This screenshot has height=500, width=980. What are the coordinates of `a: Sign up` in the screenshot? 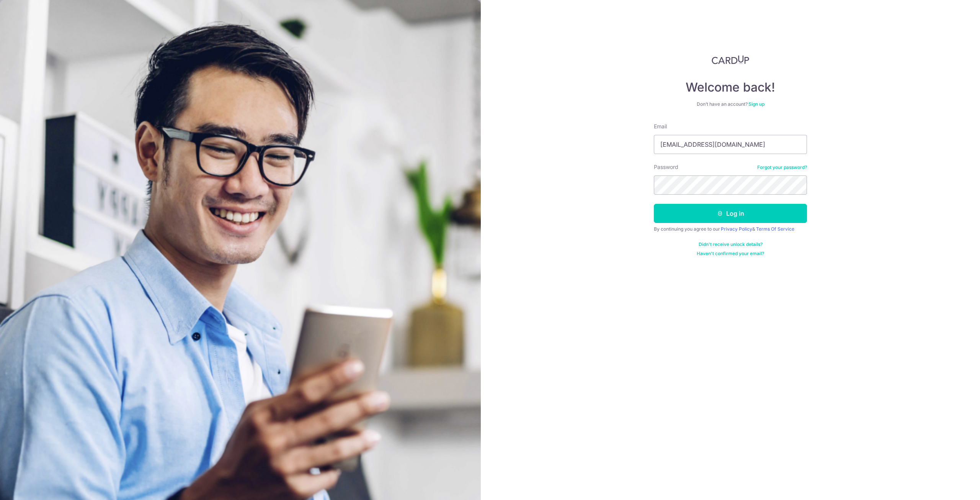 It's located at (756, 104).